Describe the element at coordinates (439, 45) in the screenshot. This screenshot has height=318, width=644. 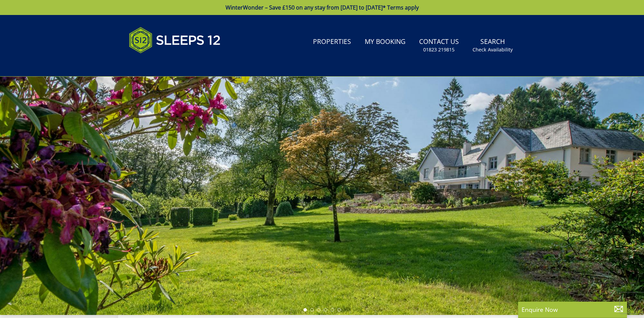
I see `a: Contact Us01823 219815` at that location.